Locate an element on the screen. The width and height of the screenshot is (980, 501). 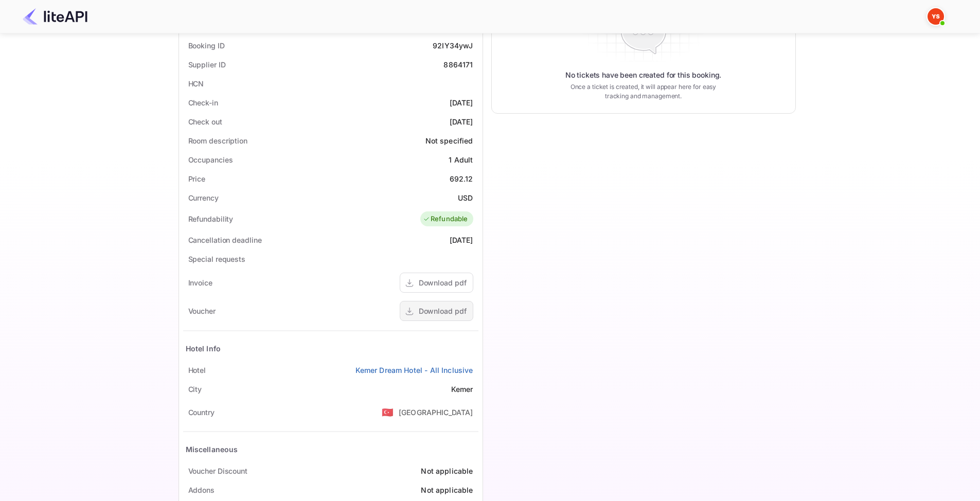
div: Miscellaneous is located at coordinates (212, 449).